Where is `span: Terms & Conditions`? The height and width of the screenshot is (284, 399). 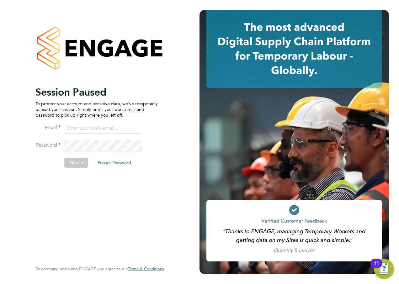 span: Terms & Conditions is located at coordinates (146, 269).